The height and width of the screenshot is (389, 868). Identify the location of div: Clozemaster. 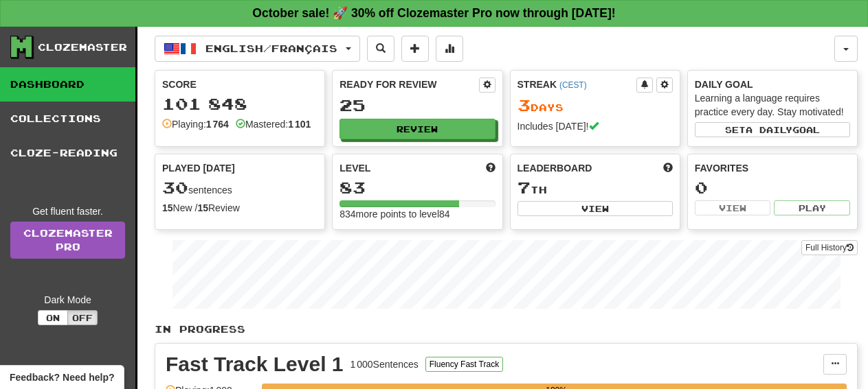
(82, 48).